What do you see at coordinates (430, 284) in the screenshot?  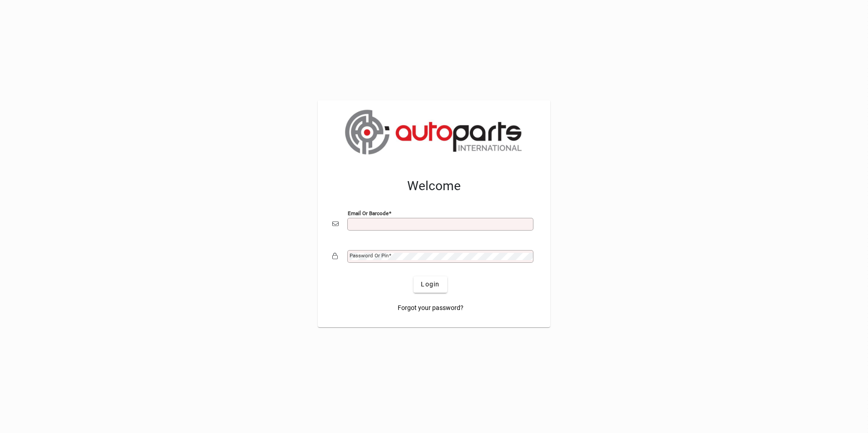 I see `span: Login` at bounding box center [430, 284].